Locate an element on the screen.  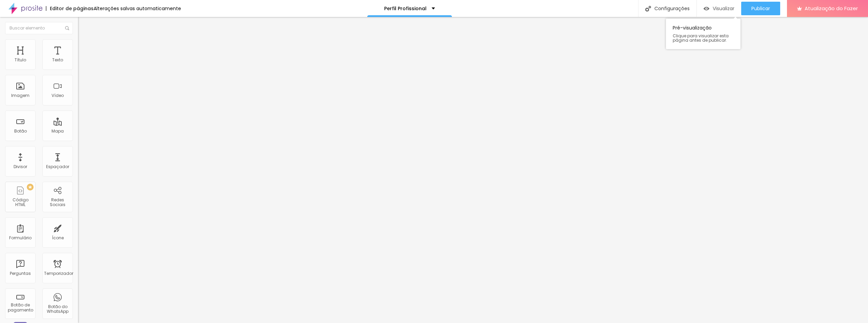
font: Temporizador is located at coordinates (59, 273).